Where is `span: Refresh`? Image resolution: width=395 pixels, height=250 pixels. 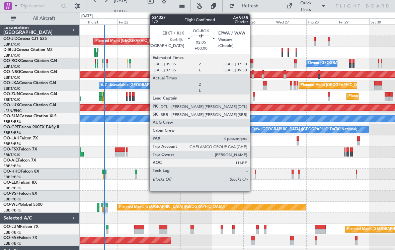 span: Refresh is located at coordinates (250, 6).